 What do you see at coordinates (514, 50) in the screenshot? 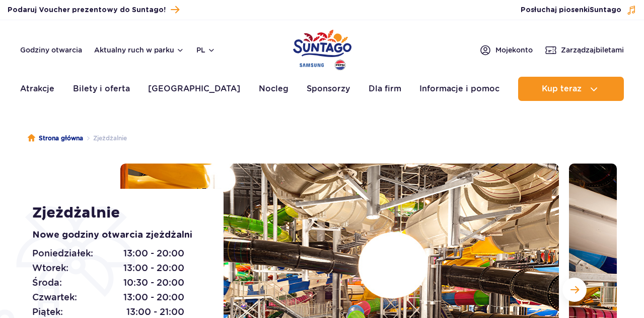
I see `span: Moje konto` at bounding box center [514, 50].